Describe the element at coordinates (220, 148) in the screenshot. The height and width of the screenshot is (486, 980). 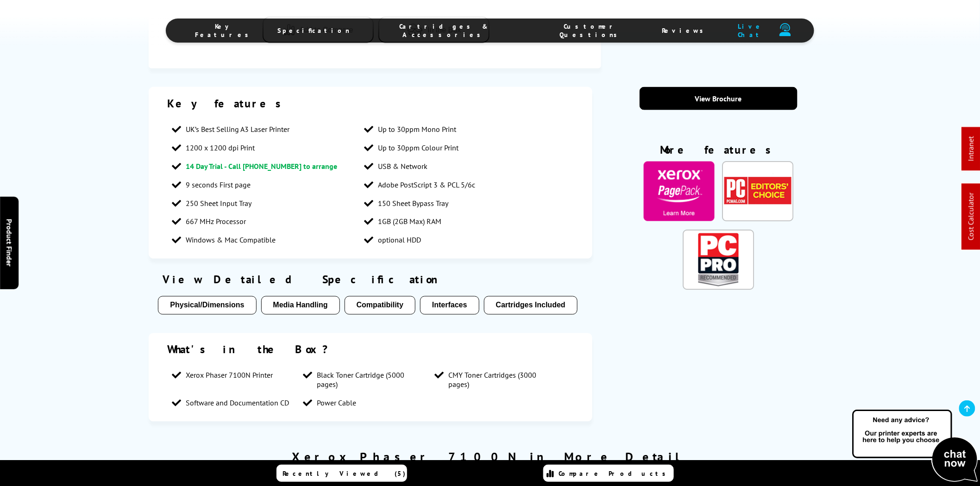
I see `span: 1200 x 1200 dpi Print` at that location.